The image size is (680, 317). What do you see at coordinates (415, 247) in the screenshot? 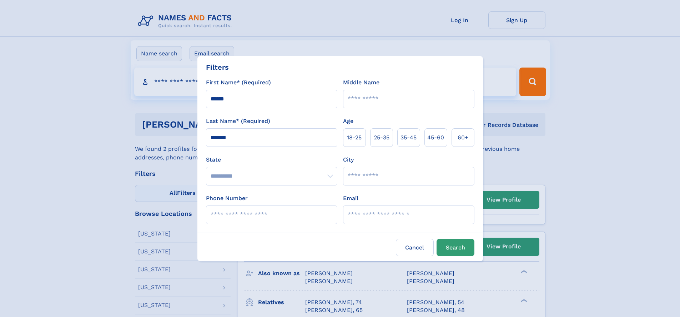
I see `label: Cancel` at bounding box center [415, 247].